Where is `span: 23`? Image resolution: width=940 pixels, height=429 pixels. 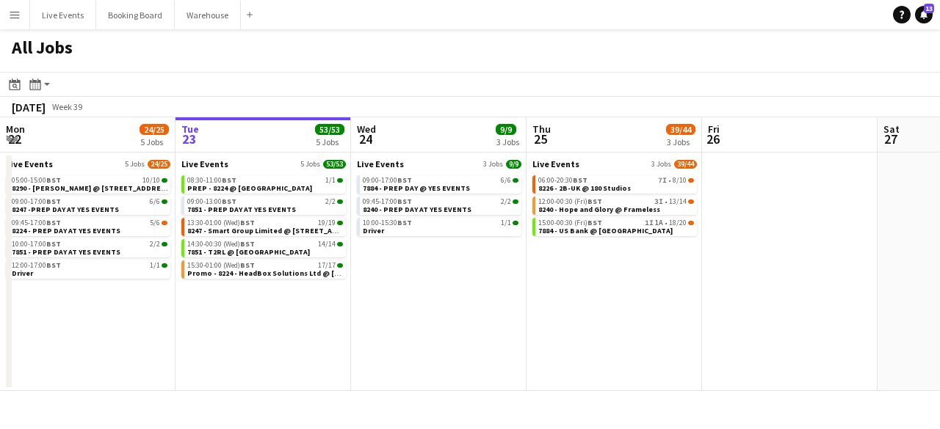 span: 23 is located at coordinates (189, 139).